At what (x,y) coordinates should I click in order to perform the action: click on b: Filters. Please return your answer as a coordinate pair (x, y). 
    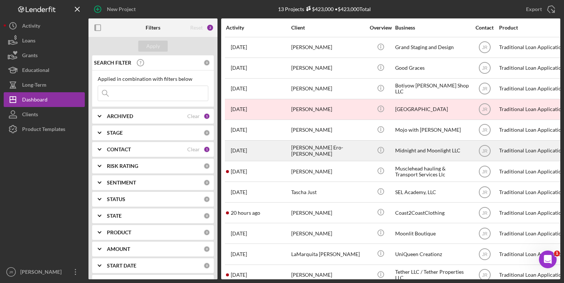
    Looking at the image, I should click on (153, 28).